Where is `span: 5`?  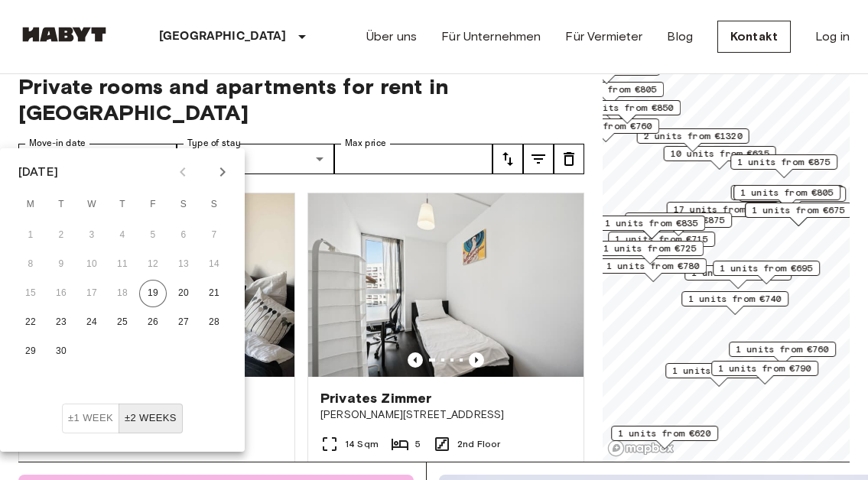 span: 5 is located at coordinates (417, 444).